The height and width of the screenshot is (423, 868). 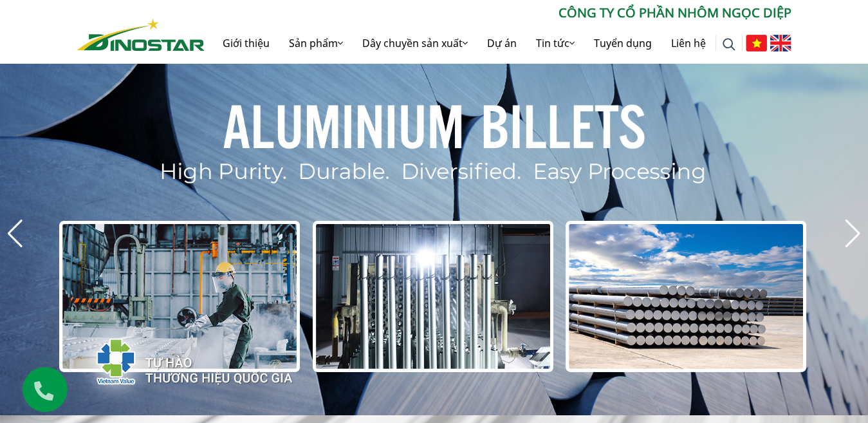 I want to click on a: Liên hệ, so click(x=689, y=43).